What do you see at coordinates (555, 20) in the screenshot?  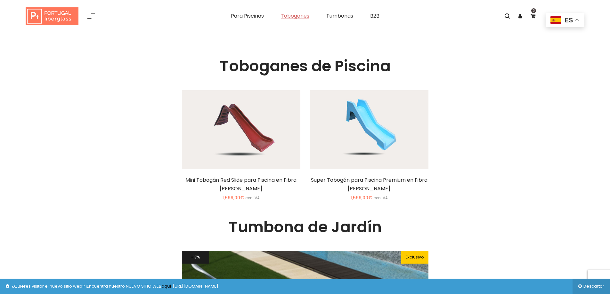 I see `img: es` at bounding box center [555, 20].